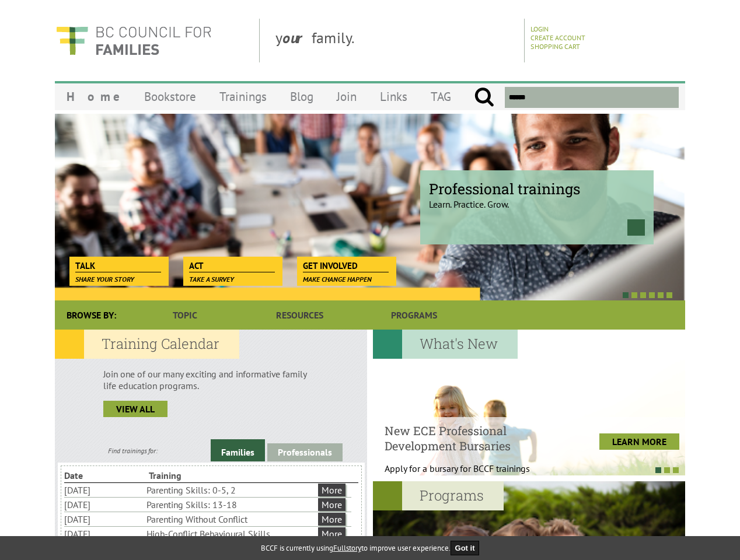 The image size is (740, 560). Describe the element at coordinates (555, 46) in the screenshot. I see `a: Shopping Cart` at that location.